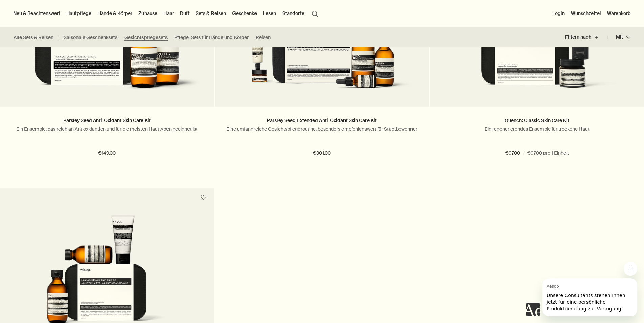 This screenshot has width=644, height=323. Describe the element at coordinates (548, 153) in the screenshot. I see `span: €97.00 pro 1 Einheit` at that location.